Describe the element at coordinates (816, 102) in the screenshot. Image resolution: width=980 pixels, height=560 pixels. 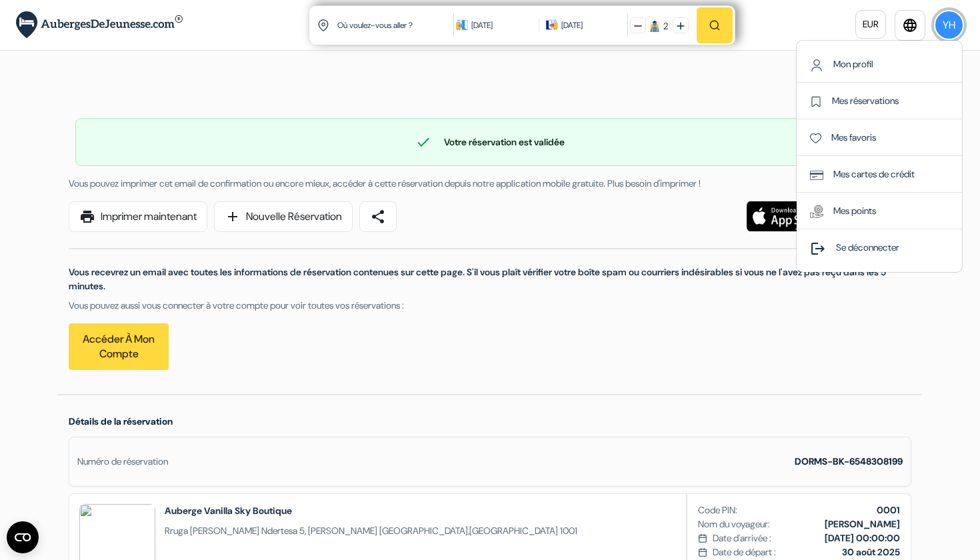
I see `img: Bookmark Icon` at that location.